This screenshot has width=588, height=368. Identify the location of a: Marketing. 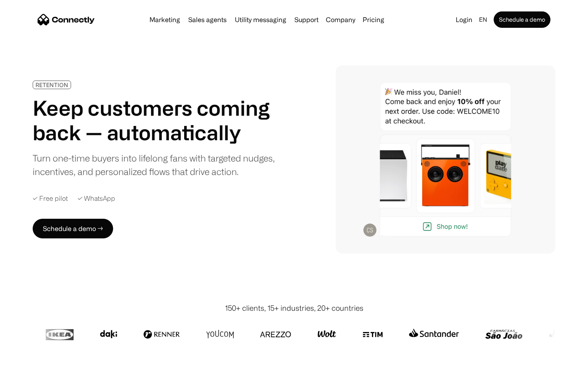
(165, 19).